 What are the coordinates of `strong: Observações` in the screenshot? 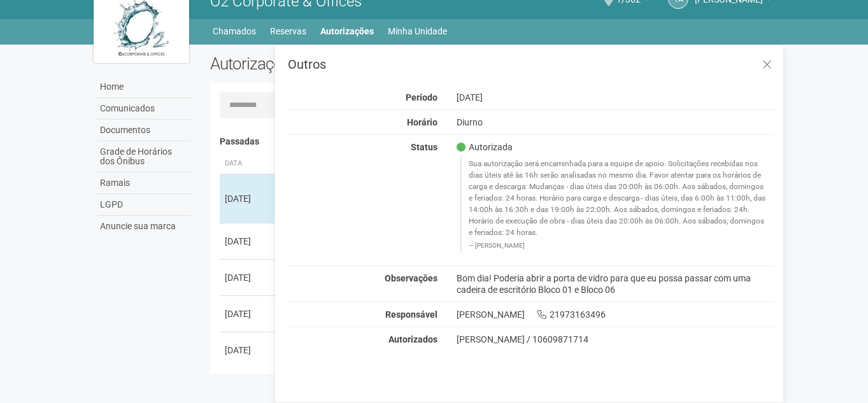 It's located at (411, 278).